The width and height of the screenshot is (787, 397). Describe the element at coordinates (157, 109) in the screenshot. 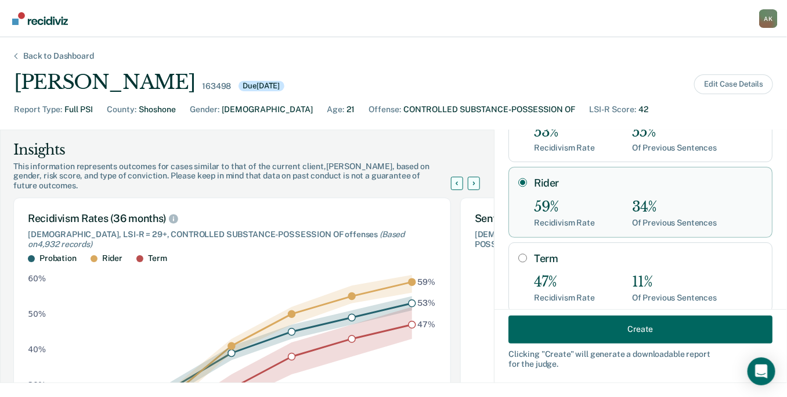

I see `div: Shoshone` at that location.